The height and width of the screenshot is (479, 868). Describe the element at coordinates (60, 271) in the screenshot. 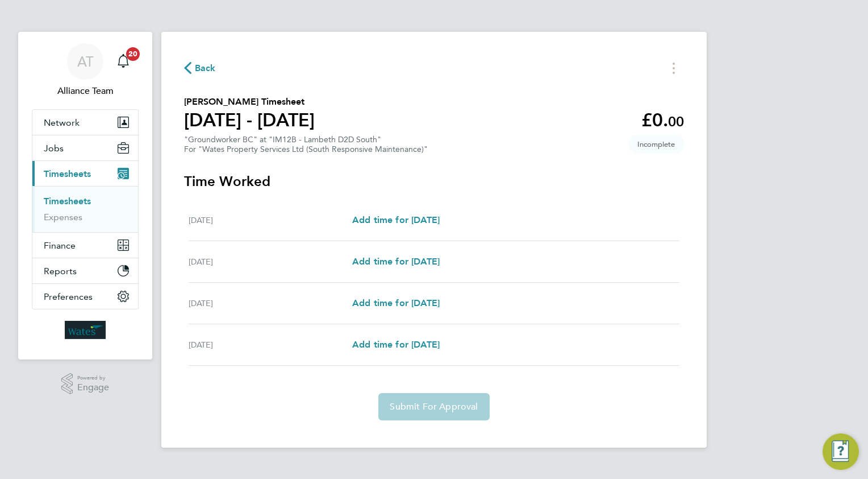

I see `span: Reports` at that location.